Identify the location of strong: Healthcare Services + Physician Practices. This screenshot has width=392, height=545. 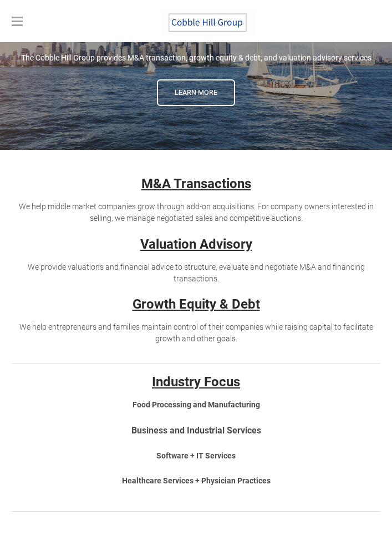
(197, 481).